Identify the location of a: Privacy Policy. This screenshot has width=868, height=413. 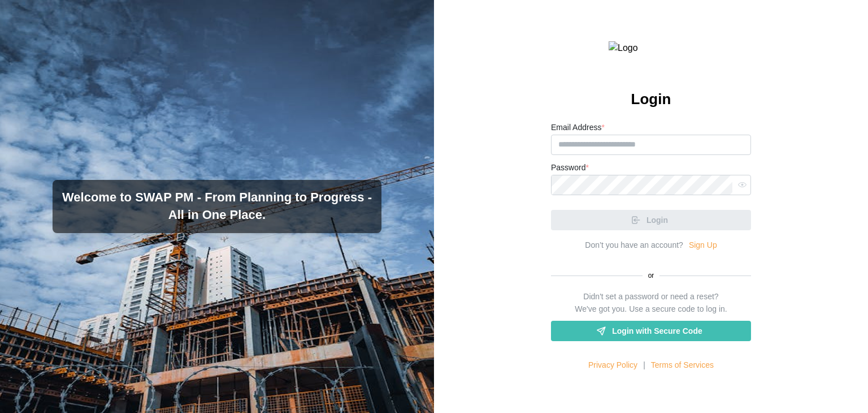
(613, 365).